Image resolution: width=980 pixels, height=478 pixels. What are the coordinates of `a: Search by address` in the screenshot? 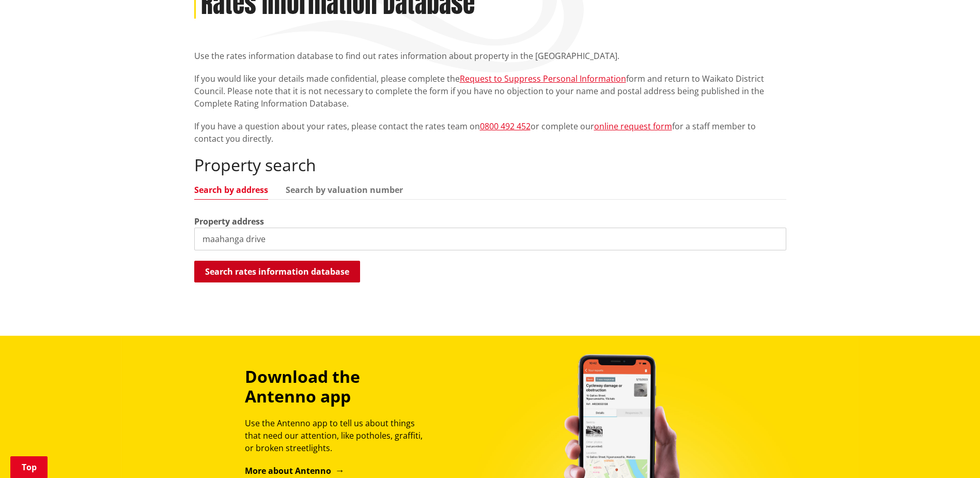 It's located at (231, 190).